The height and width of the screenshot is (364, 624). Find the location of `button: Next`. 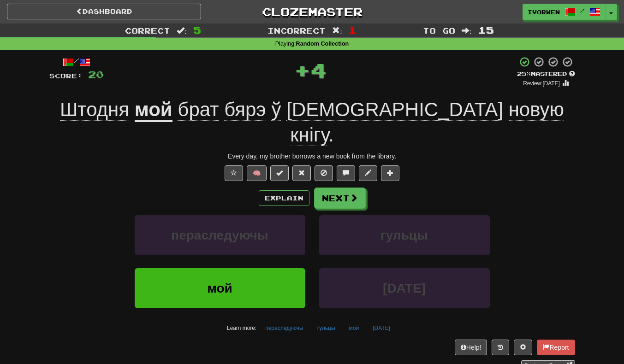

button: Next is located at coordinates (340, 198).